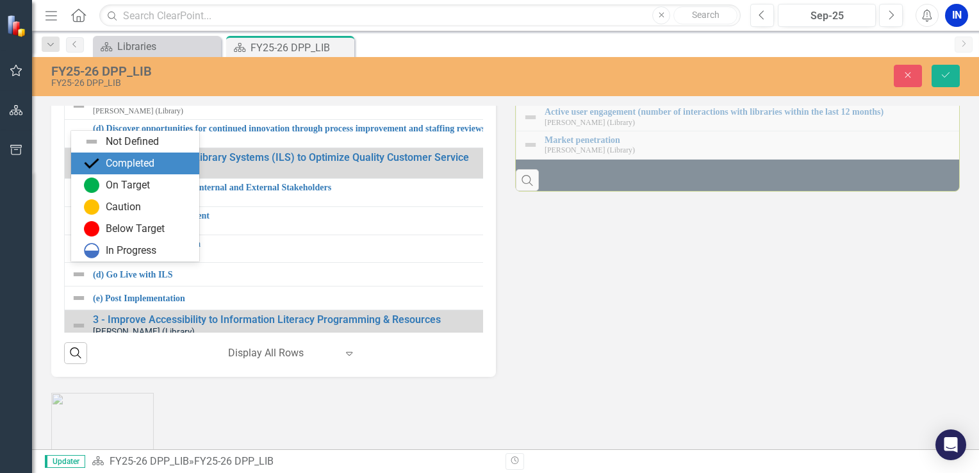  Describe the element at coordinates (130, 163) in the screenshot. I see `div: Completed` at that location.